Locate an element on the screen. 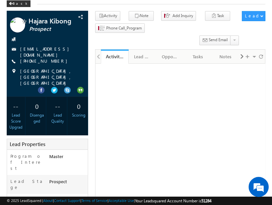  div: Minimize live chat window is located at coordinates (118, 11).